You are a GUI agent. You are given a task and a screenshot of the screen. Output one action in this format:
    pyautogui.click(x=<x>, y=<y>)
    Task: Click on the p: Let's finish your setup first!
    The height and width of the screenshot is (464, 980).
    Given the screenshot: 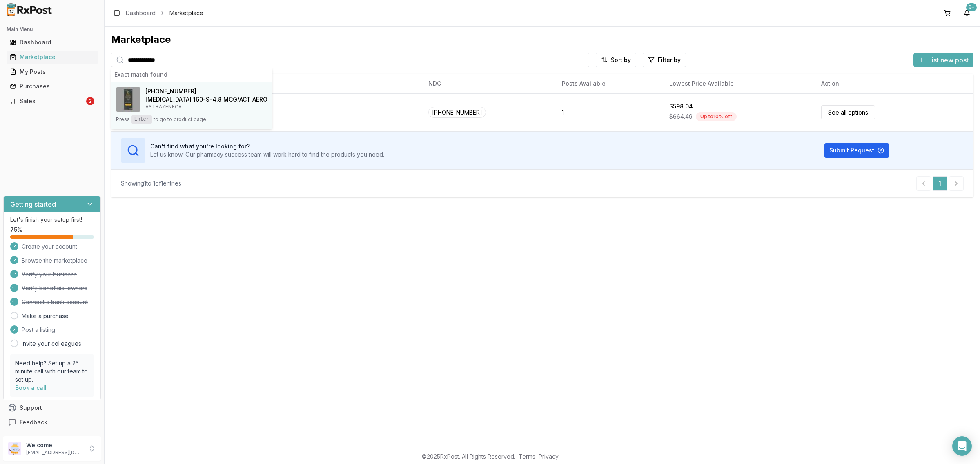 What is the action you would take?
    pyautogui.click(x=52, y=220)
    